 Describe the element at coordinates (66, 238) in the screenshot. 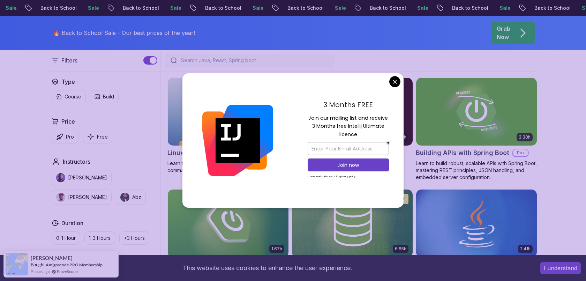

I see `button: 0-1 Hour` at that location.